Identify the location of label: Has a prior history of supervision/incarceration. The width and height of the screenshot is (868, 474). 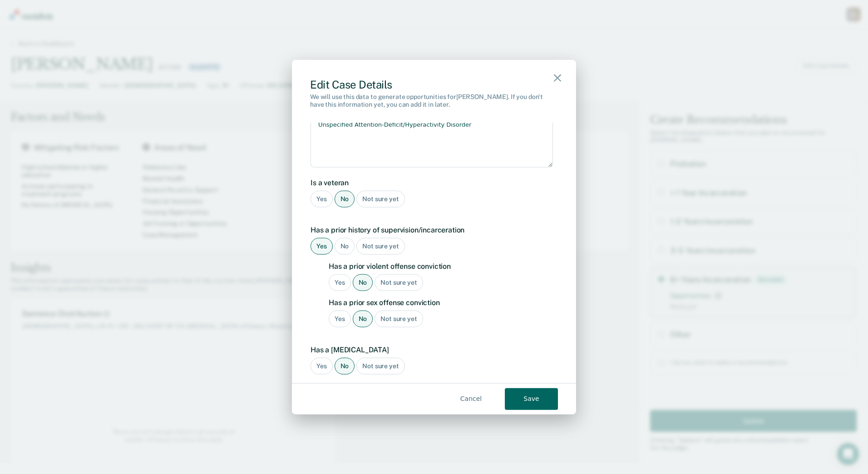
(432, 229).